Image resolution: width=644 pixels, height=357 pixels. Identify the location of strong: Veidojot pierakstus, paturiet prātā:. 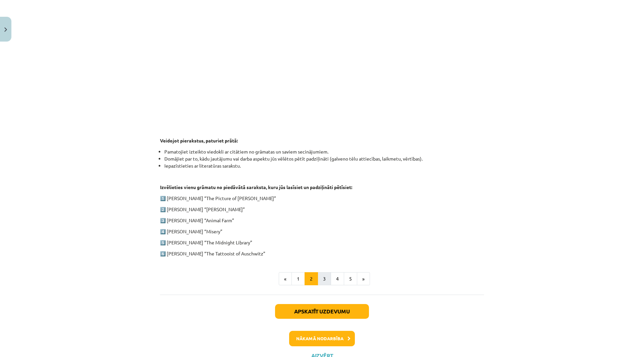
(199, 141).